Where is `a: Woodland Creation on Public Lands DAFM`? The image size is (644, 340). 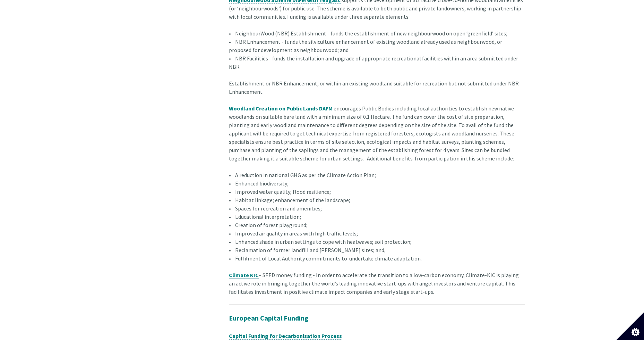
a: Woodland Creation on Public Lands DAFM is located at coordinates (281, 108).